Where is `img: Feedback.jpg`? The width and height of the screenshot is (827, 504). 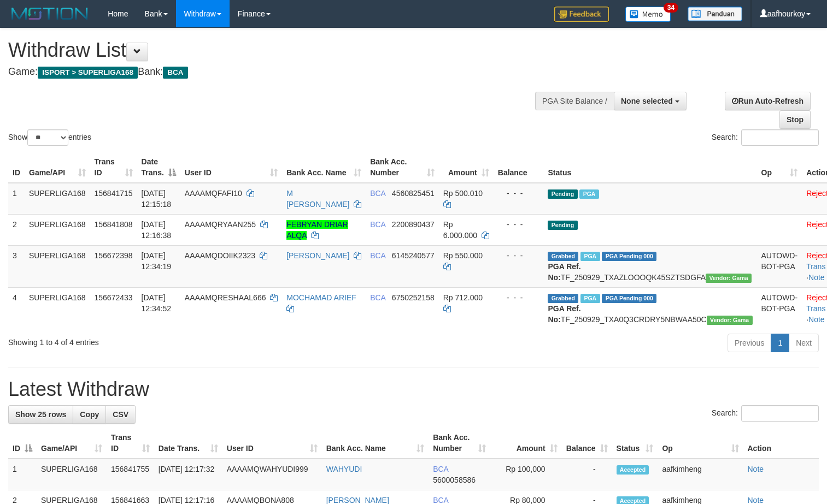 img: Feedback.jpg is located at coordinates (582, 14).